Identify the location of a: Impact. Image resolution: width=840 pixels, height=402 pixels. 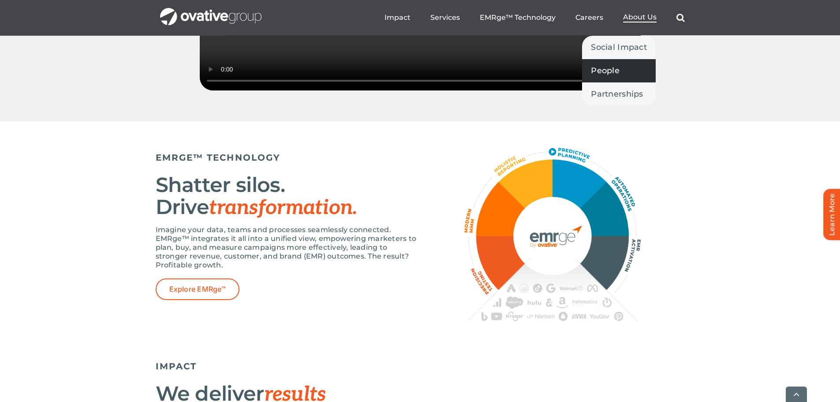
(398, 18).